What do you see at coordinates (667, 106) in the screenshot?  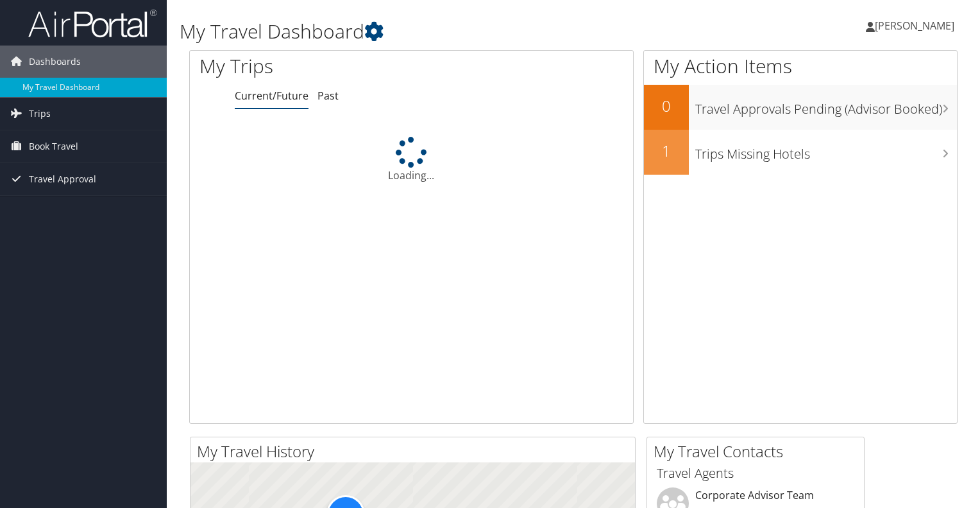 I see `h2: 0` at bounding box center [667, 106].